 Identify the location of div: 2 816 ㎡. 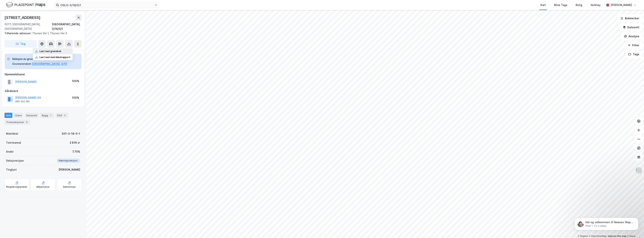
(75, 143).